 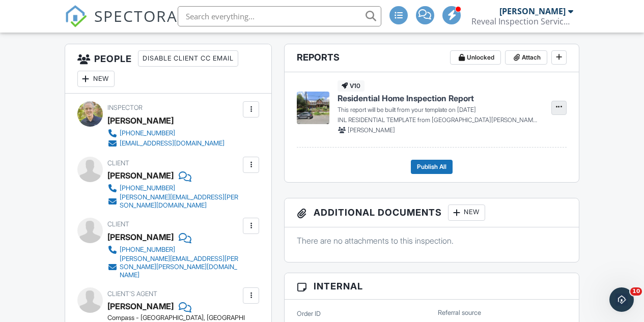 What do you see at coordinates (636, 291) in the screenshot?
I see `span: 10` at bounding box center [636, 291].